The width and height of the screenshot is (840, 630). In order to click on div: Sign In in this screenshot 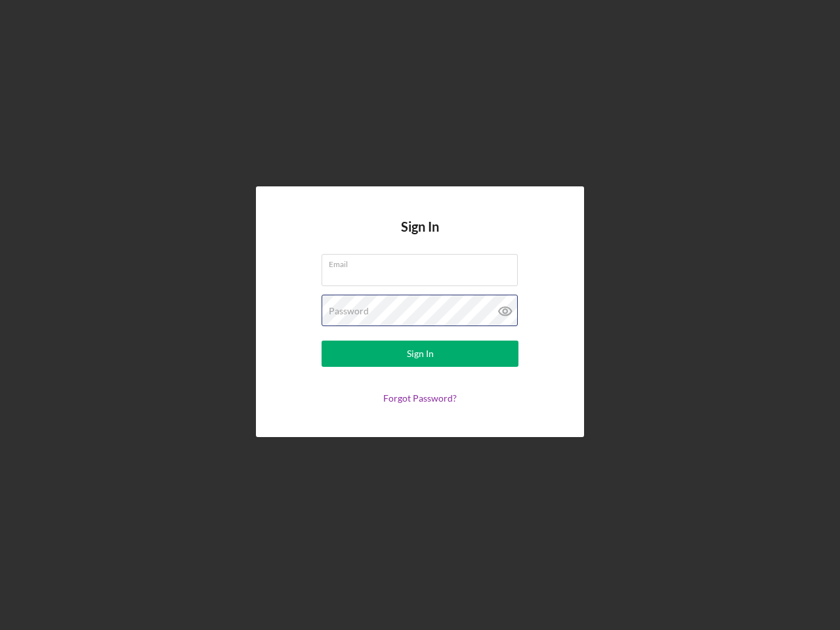, I will do `click(420, 354)`.